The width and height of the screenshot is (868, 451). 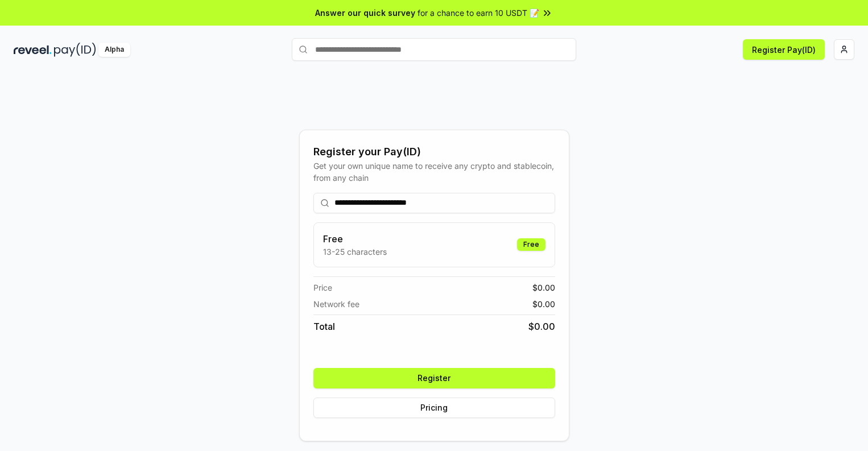 I want to click on img: pay_id, so click(x=75, y=49).